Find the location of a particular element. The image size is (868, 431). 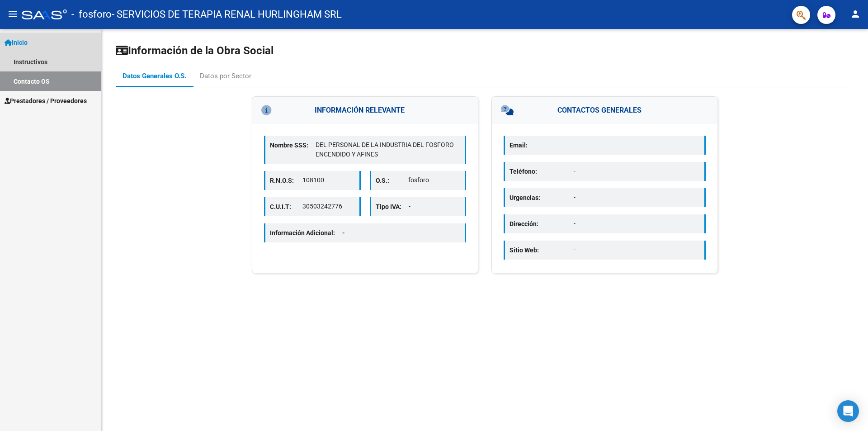

p: Información Adicional: is located at coordinates (311, 233).